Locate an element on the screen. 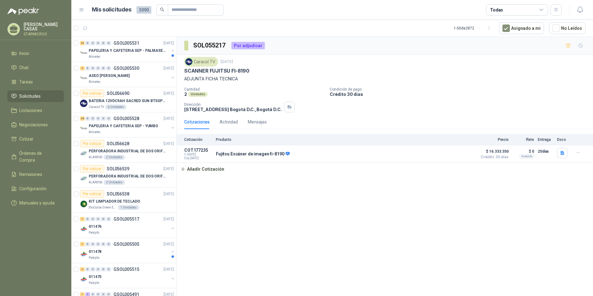  p: Entrega is located at coordinates (545, 140).